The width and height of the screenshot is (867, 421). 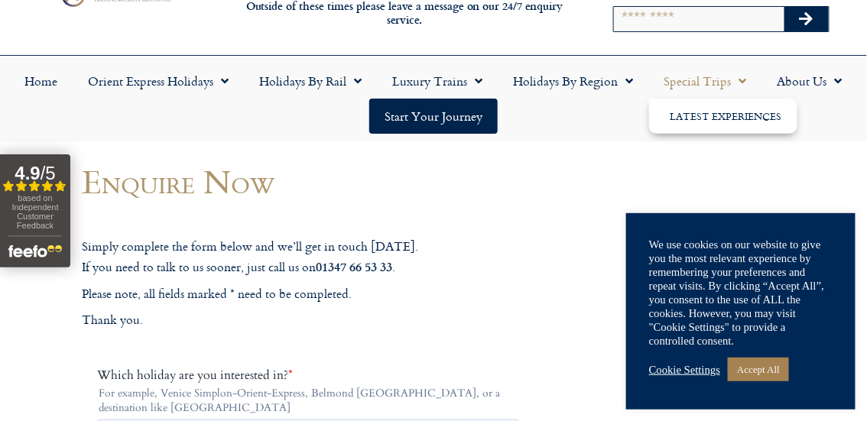 I want to click on p: Please note, all fields marked * need to be completed., so click(x=311, y=294).